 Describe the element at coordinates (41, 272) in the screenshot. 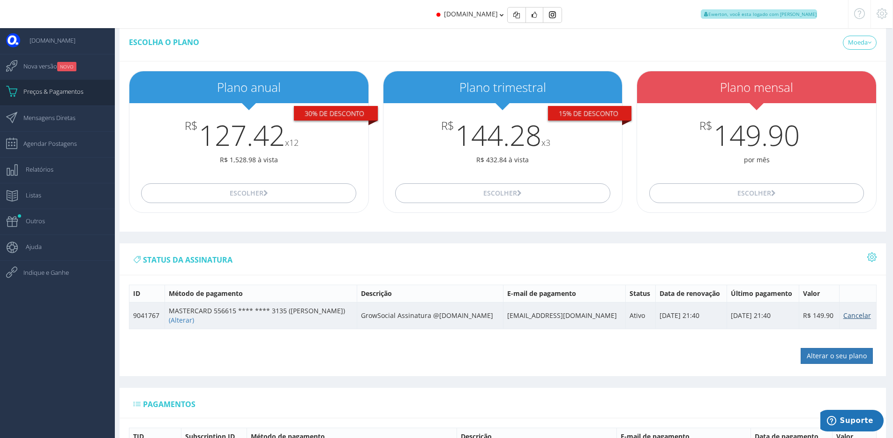

I see `span: Indique e Ganhe` at that location.